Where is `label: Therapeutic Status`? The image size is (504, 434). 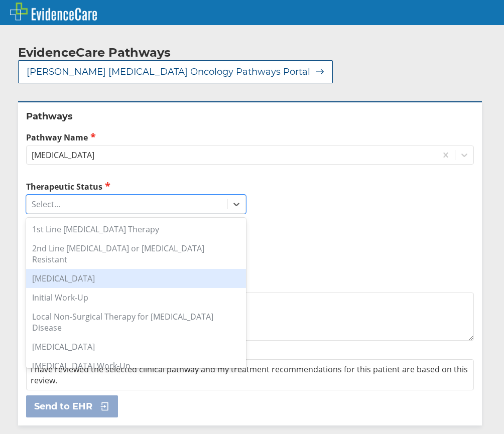 label: Therapeutic Status is located at coordinates (136, 186).